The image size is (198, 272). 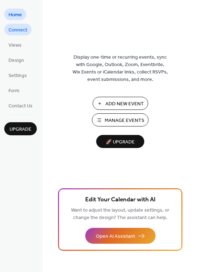 I want to click on button: 🚀 Upgrade, so click(x=120, y=141).